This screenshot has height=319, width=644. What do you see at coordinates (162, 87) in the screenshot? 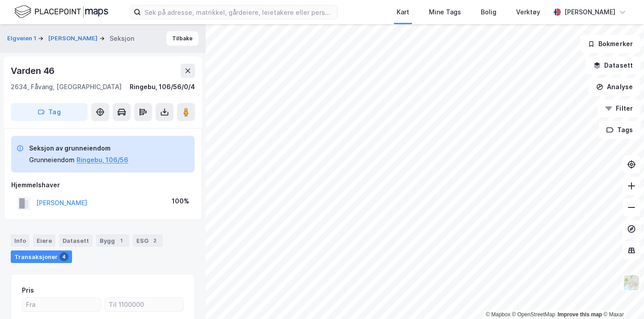
I see `div: Ringebu, 106/56/0/4` at bounding box center [162, 87].